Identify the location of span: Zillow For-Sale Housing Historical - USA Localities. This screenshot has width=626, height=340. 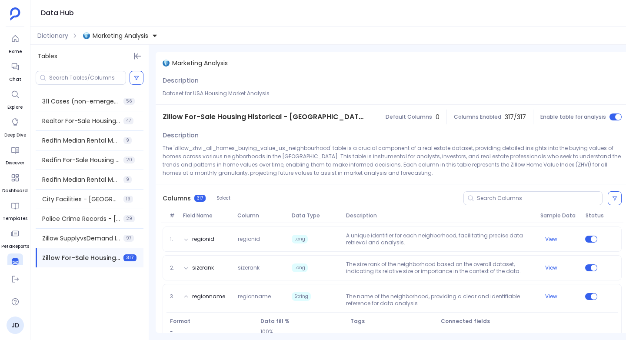
(81, 258).